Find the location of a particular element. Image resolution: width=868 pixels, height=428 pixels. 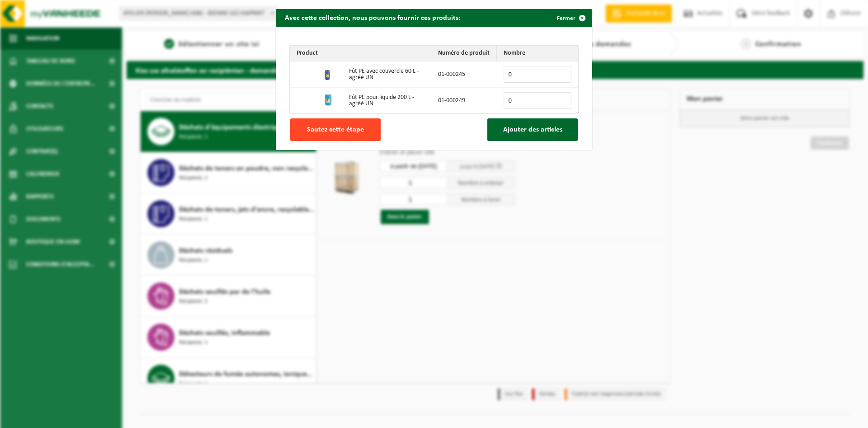

span: Sautez cette étape is located at coordinates (335, 130).